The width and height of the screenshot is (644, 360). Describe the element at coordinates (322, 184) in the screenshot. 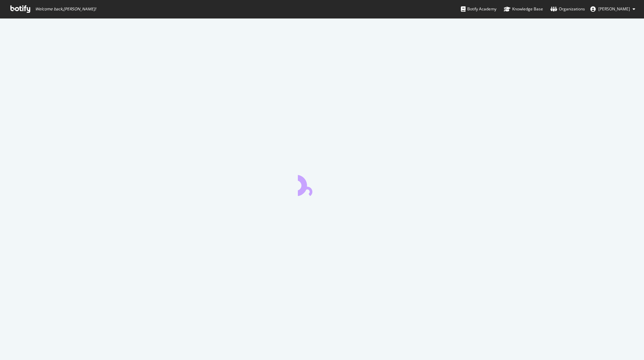

I see `div: animation` at that location.